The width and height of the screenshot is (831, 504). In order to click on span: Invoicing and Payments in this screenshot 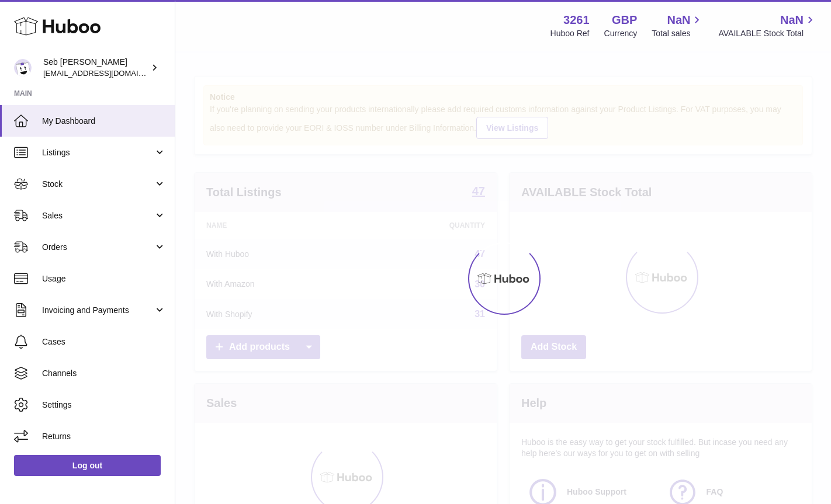, I will do `click(97, 310)`.